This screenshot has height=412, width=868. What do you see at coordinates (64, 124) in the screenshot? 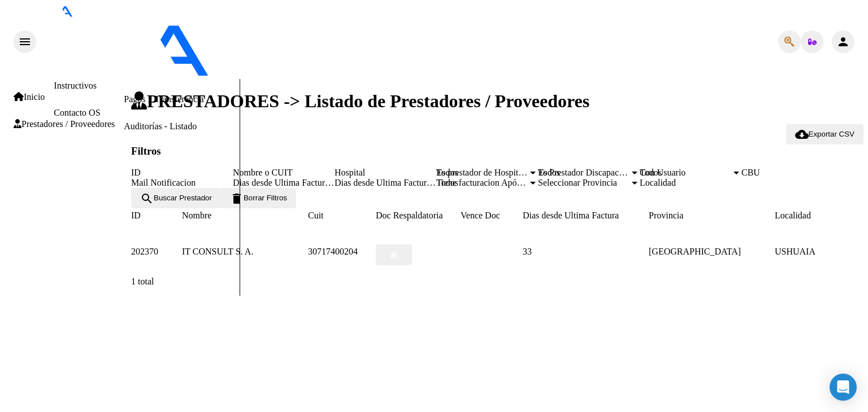
I see `span: Prestadores / Proveedores` at bounding box center [64, 124].